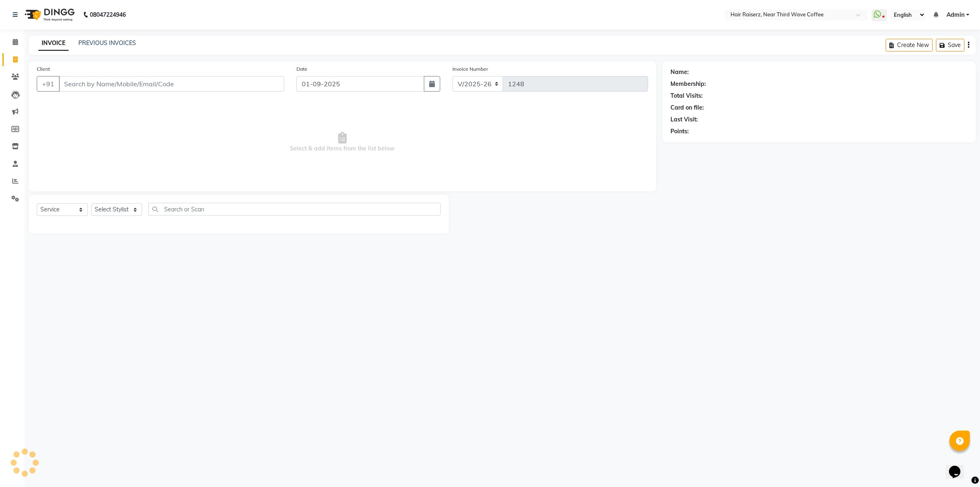 The image size is (980, 487). I want to click on label: Client, so click(43, 69).